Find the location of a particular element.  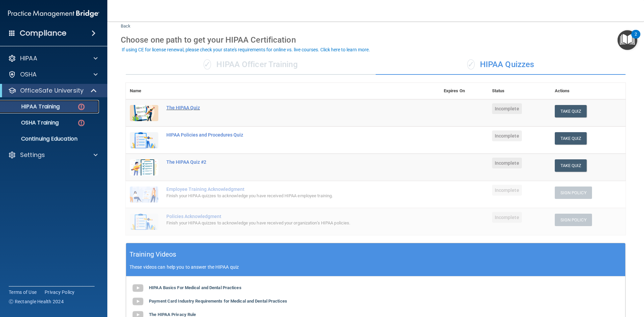

th: Expires On is located at coordinates (464, 91).